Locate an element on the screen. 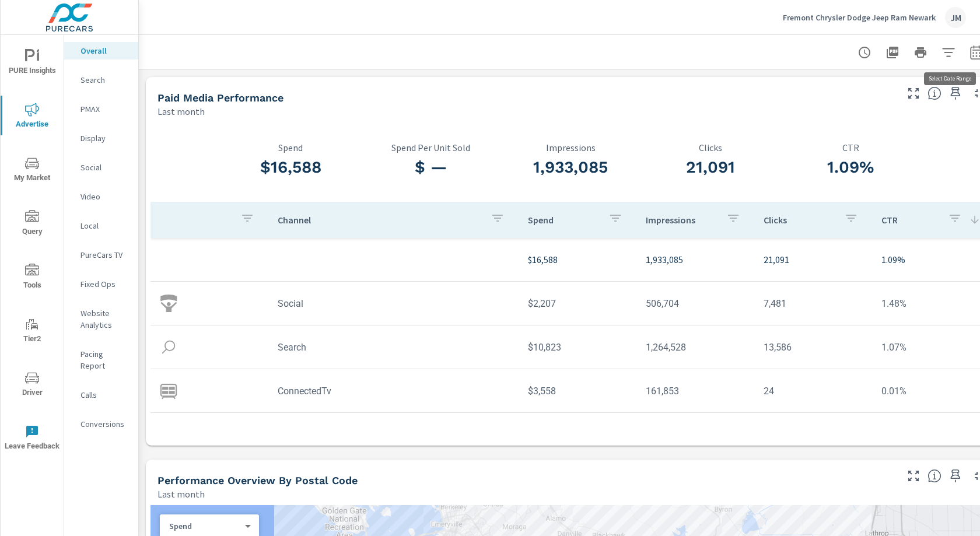  div: nav menu is located at coordinates (32, 249).